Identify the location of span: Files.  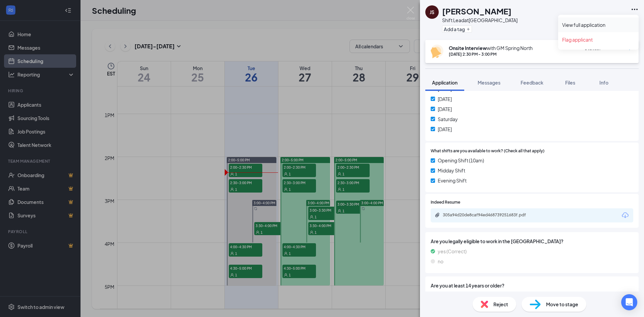
(571, 83).